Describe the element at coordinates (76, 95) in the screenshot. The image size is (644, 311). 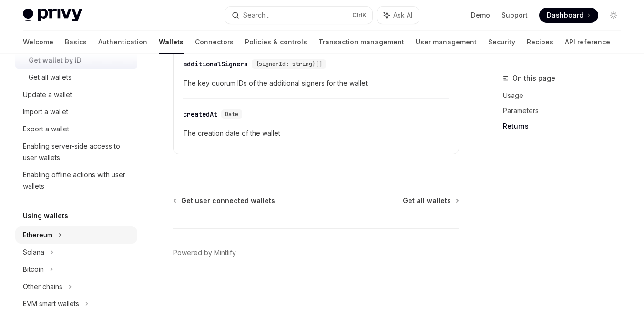
I see `a: Update a wallet` at that location.